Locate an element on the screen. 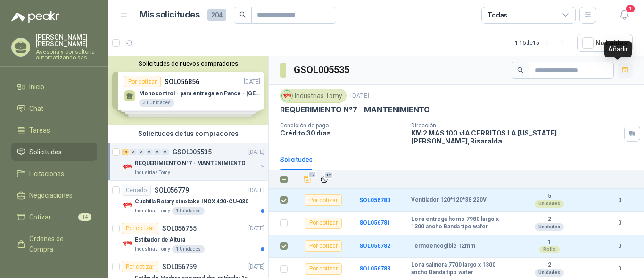  p: SOL056779 is located at coordinates (171, 190).